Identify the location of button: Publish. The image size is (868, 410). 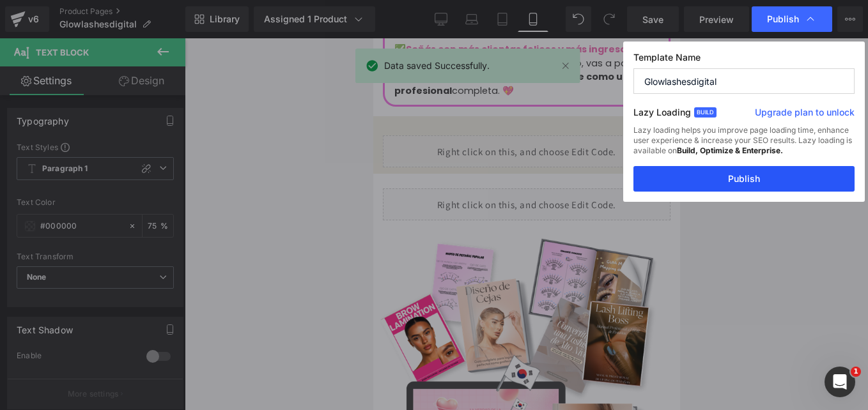
(744, 179).